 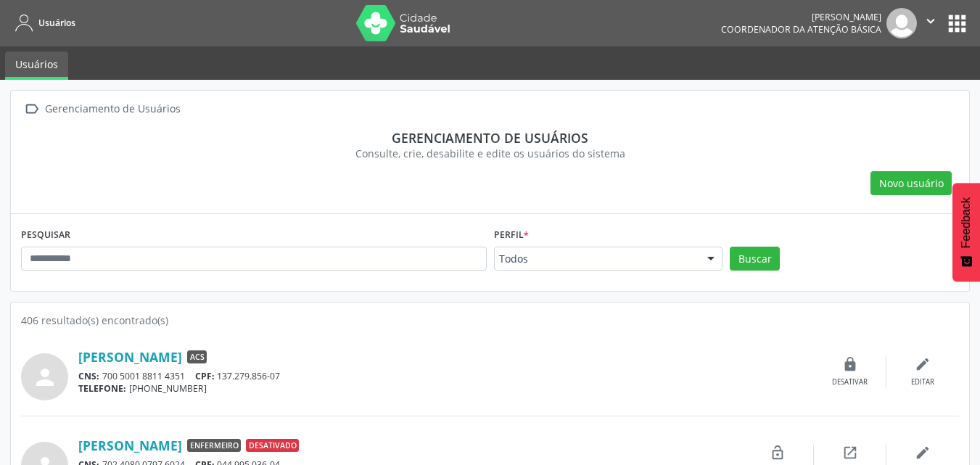 I want to click on i: person, so click(x=45, y=377).